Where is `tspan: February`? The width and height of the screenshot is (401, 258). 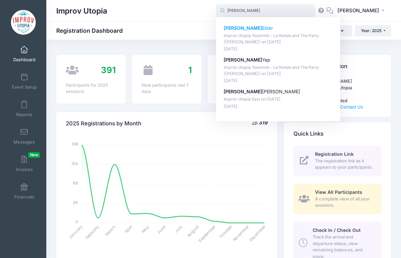
tspan: February is located at coordinates (92, 232).